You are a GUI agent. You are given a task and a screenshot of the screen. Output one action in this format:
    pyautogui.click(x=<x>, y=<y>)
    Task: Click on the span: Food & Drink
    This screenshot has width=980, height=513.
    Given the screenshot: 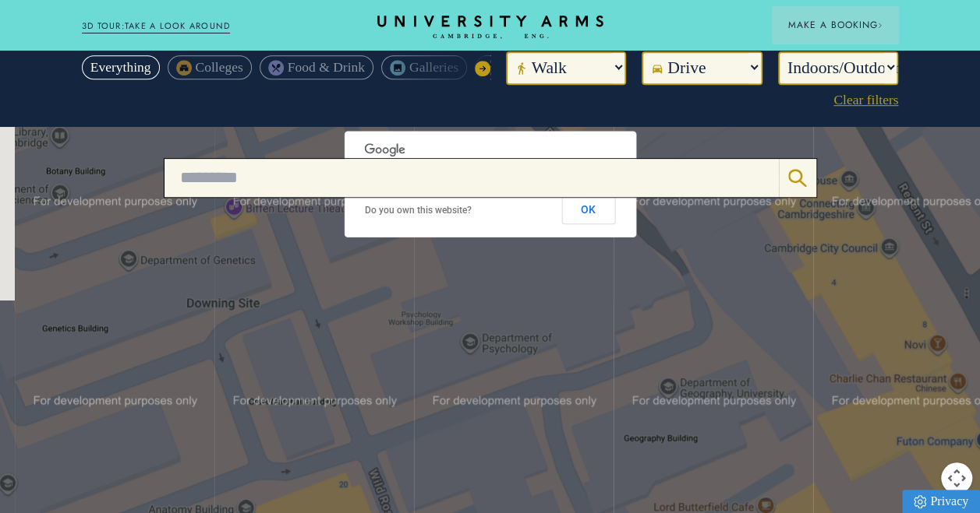 What is the action you would take?
    pyautogui.click(x=326, y=67)
    